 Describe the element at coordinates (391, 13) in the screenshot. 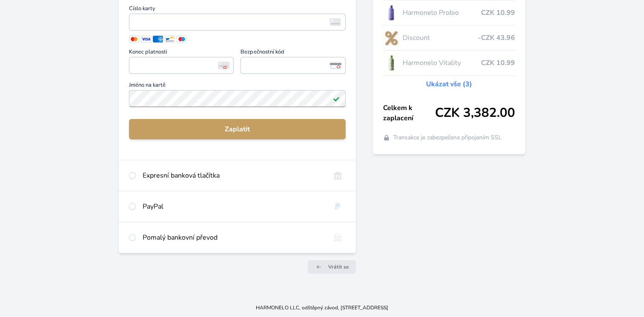

I see `img: CLEAN_PROBIO_se_stinem_x-lo.jpg` at that location.